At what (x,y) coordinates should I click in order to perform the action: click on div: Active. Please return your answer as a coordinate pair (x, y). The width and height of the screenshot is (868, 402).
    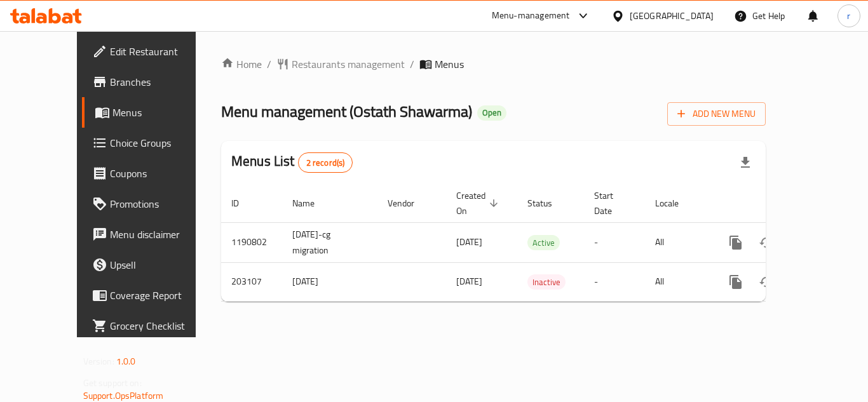
    Looking at the image, I should click on (543, 243).